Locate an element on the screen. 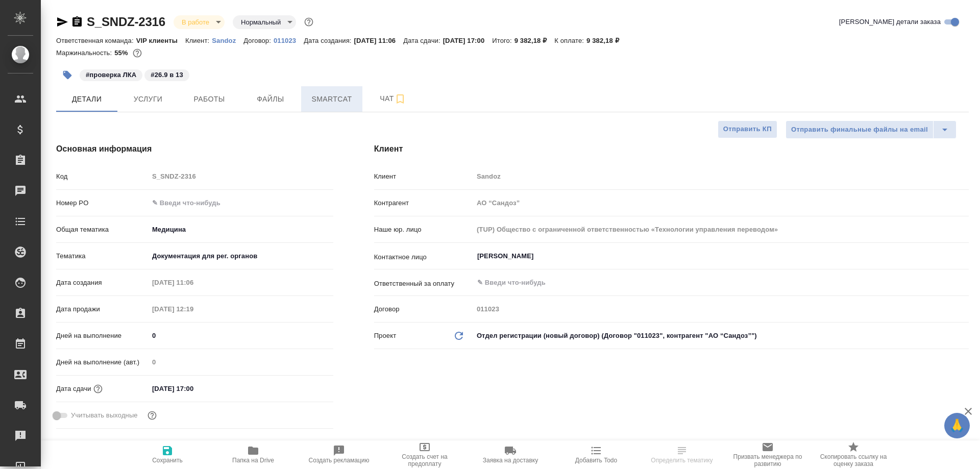 The image size is (980, 469). p: Дата продажи is located at coordinates (102, 309).